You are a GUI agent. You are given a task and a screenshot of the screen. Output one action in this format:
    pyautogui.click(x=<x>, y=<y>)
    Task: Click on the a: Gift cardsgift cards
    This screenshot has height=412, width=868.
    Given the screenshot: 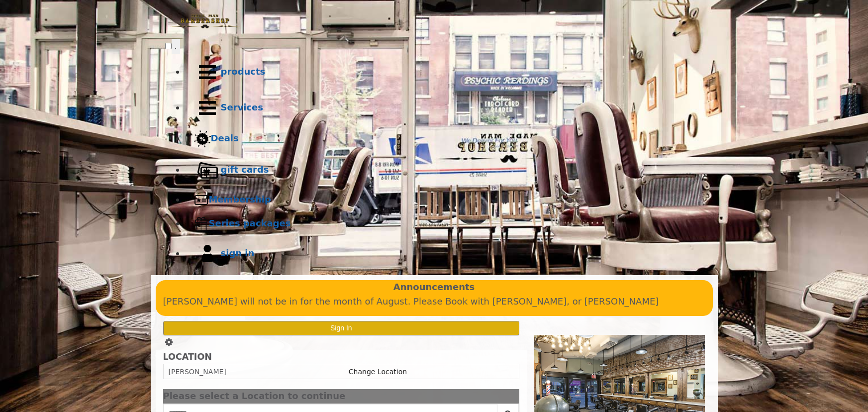 What is the action you would take?
    pyautogui.click(x=445, y=170)
    